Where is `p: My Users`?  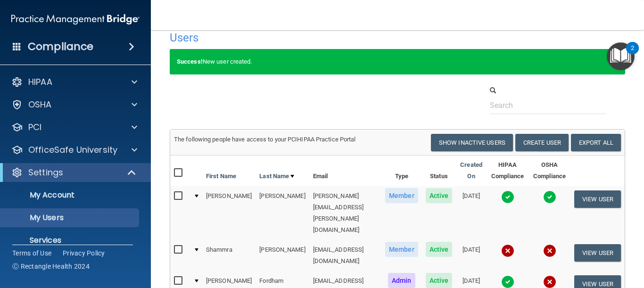 p: My Users is located at coordinates (70, 218).